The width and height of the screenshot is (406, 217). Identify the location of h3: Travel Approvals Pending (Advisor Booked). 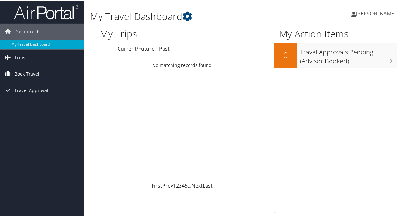
(349, 54).